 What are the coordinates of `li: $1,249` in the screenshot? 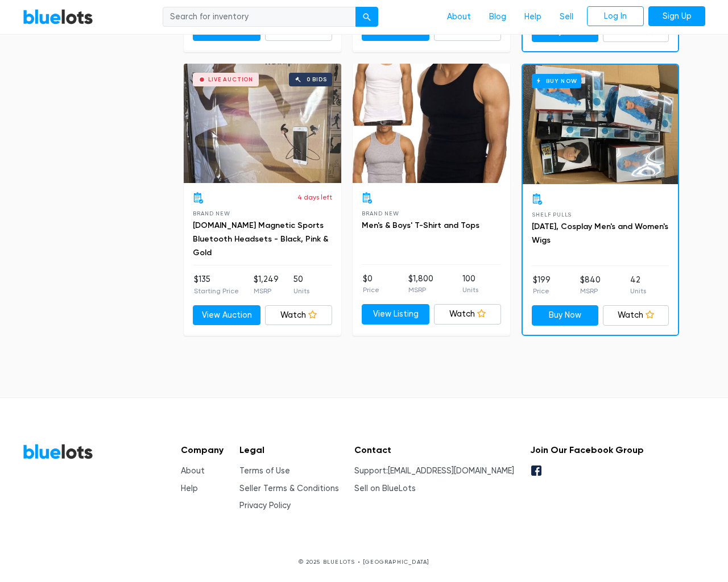 It's located at (266, 285).